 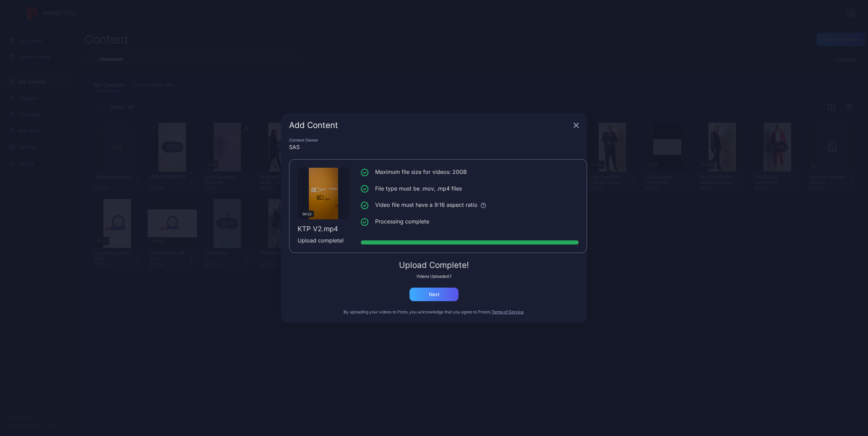 I want to click on div: KTP V2.mp4, so click(x=323, y=229).